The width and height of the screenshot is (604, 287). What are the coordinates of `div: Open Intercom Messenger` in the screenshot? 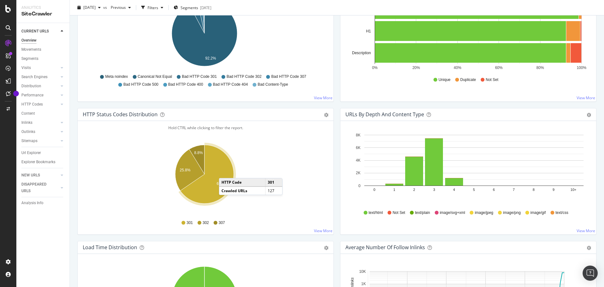 It's located at (590, 273).